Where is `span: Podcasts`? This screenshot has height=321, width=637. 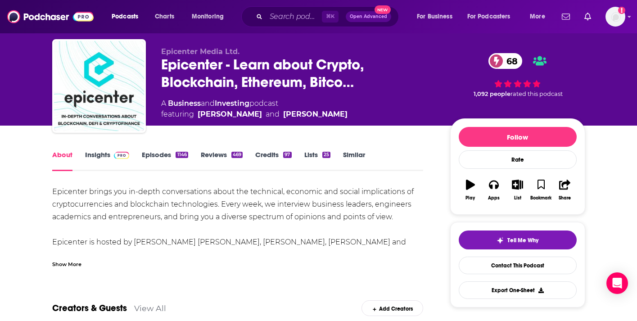 span: Podcasts is located at coordinates (125, 17).